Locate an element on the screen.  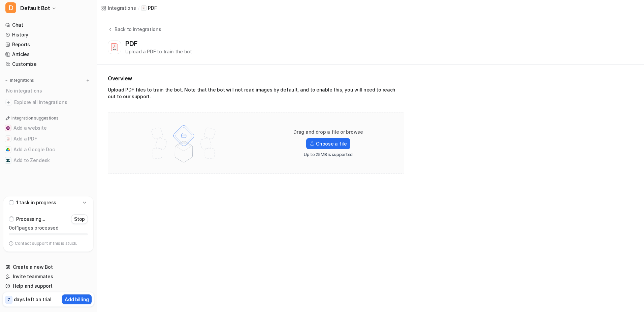
img: Upload icon is located at coordinates (312, 144).